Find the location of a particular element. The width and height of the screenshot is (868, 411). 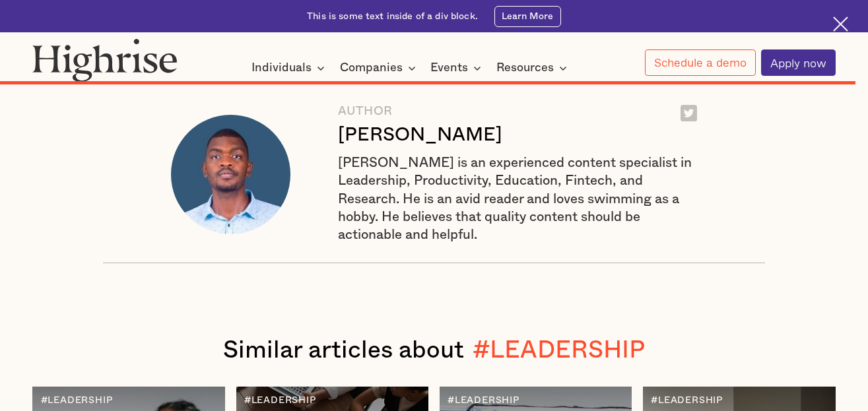

img: Twitter logo is located at coordinates (688, 113).